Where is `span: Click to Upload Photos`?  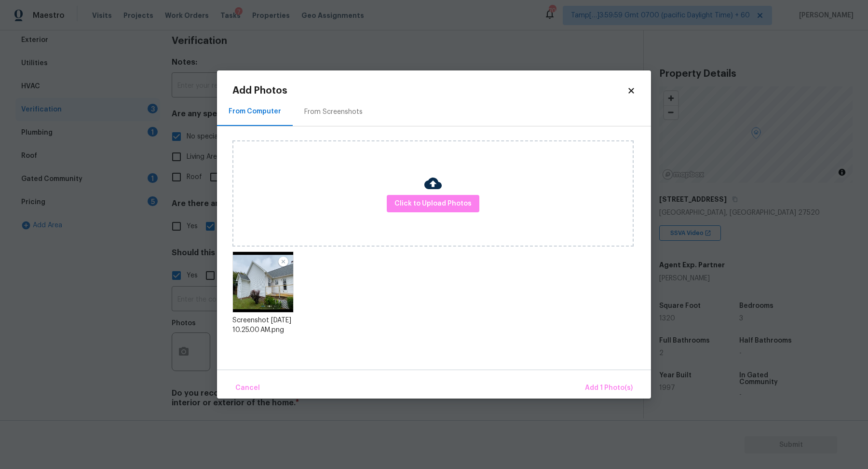 span: Click to Upload Photos is located at coordinates (433, 203).